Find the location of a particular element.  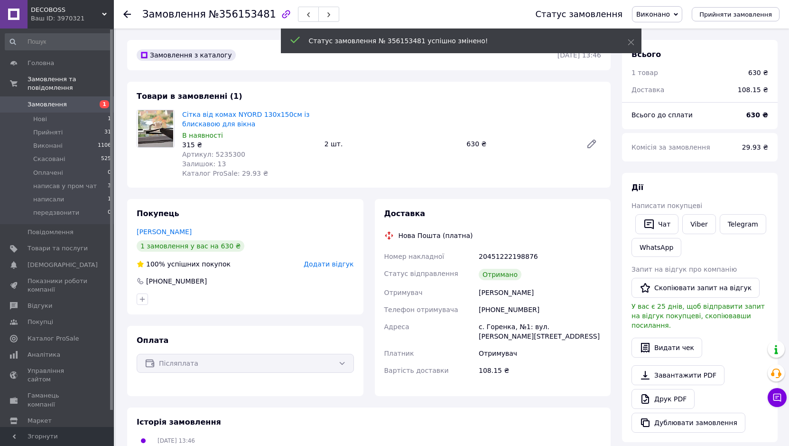

span: Головна is located at coordinates (41, 63).